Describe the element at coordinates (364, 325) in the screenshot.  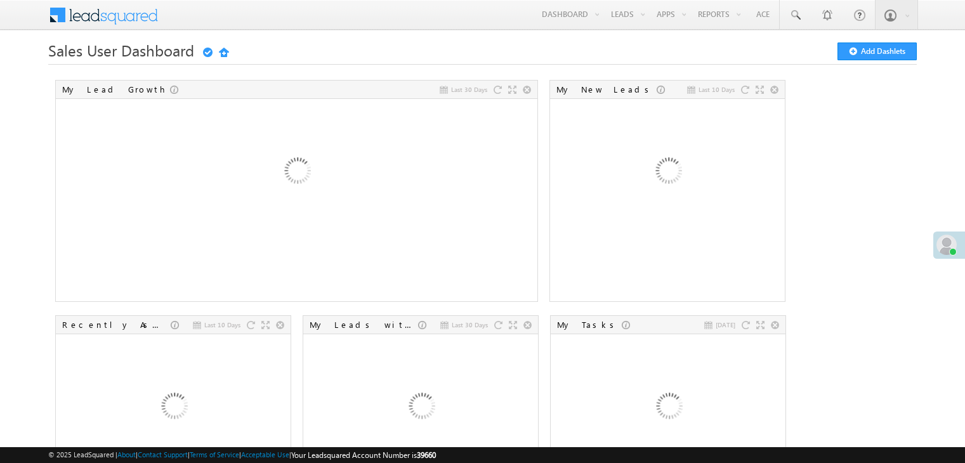
I see `div: My Leads with Stage Change` at that location.